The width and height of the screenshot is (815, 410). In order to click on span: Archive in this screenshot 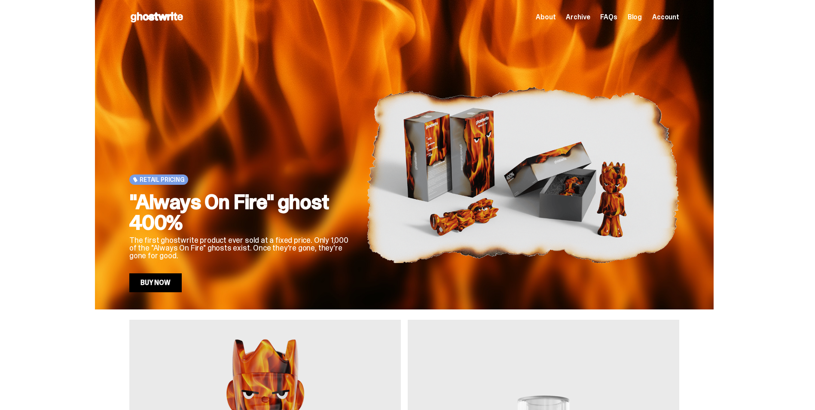, I will do `click(578, 17)`.